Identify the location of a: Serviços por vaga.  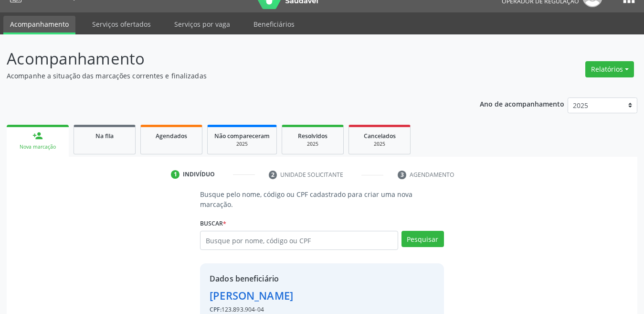
(202, 24).